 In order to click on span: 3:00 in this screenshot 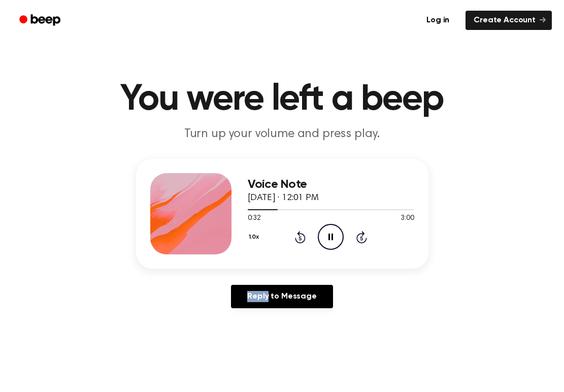, I will do `click(408, 219)`.